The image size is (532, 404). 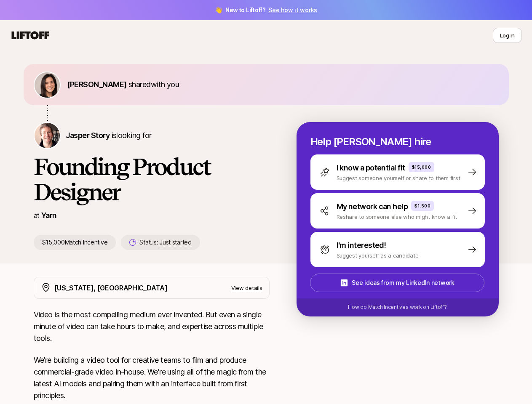 What do you see at coordinates (165, 84) in the screenshot?
I see `span: with you` at bounding box center [165, 84].